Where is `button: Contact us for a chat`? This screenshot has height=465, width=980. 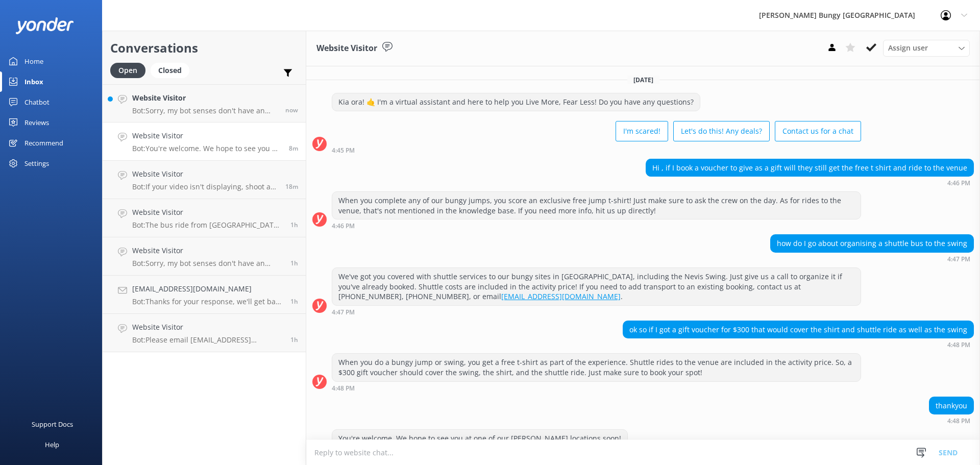 button: Contact us for a chat is located at coordinates (818, 131).